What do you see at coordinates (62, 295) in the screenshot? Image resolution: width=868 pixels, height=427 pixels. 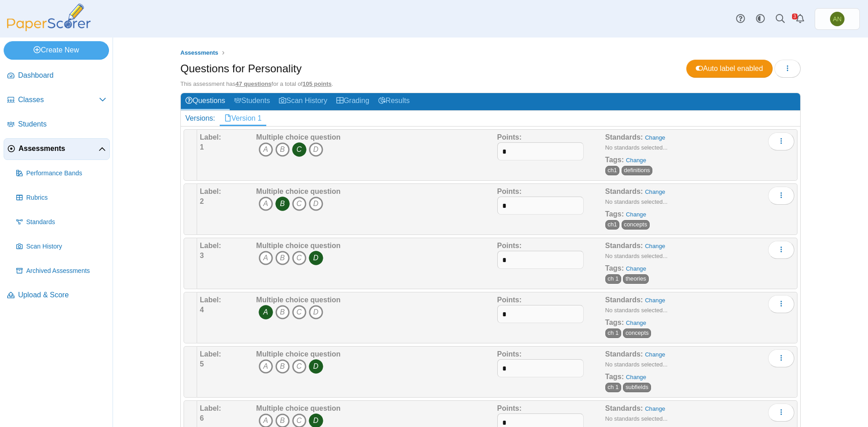 I see `span: Upload & Score` at bounding box center [62, 295].